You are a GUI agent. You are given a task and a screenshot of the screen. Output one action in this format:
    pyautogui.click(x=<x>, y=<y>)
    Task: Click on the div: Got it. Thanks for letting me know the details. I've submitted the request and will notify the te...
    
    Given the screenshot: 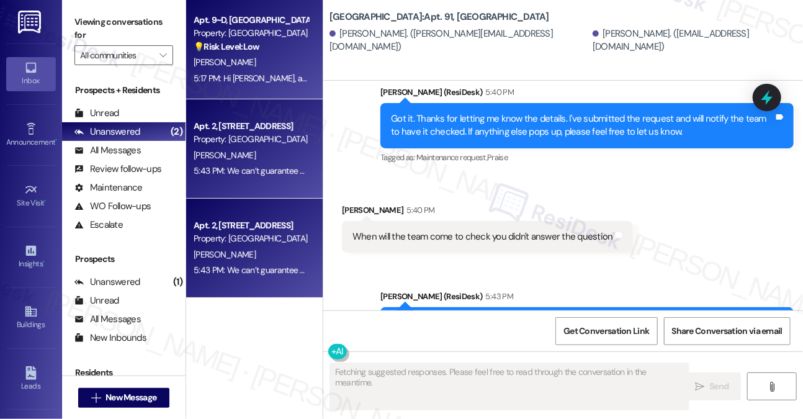 What is the action you would take?
    pyautogui.click(x=582, y=125)
    